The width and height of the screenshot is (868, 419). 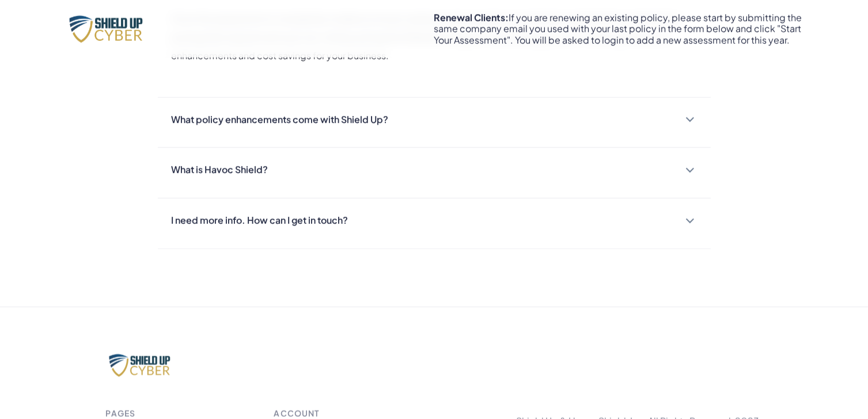 I want to click on div: What policy enhancements come with Shield Up?, so click(x=280, y=120).